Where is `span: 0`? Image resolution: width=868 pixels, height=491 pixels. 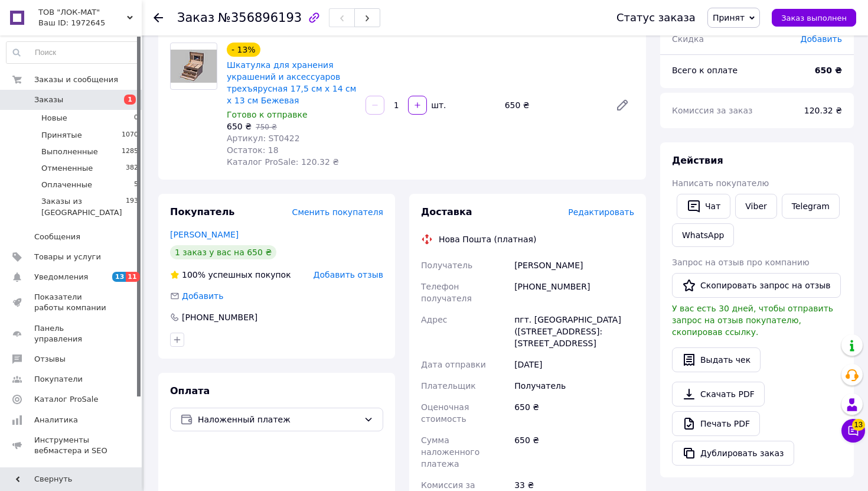
span: 0 is located at coordinates (136, 118).